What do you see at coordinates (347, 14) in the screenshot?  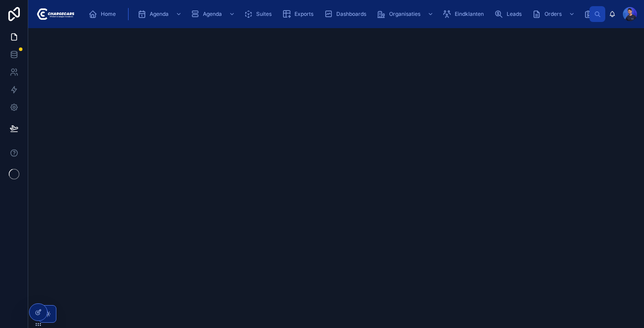 I see `a: Dashboards` at bounding box center [347, 14].